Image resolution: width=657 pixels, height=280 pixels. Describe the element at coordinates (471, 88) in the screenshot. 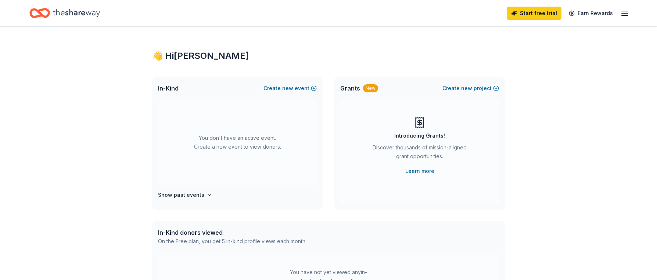

I see `button: Createnewproject` at that location.